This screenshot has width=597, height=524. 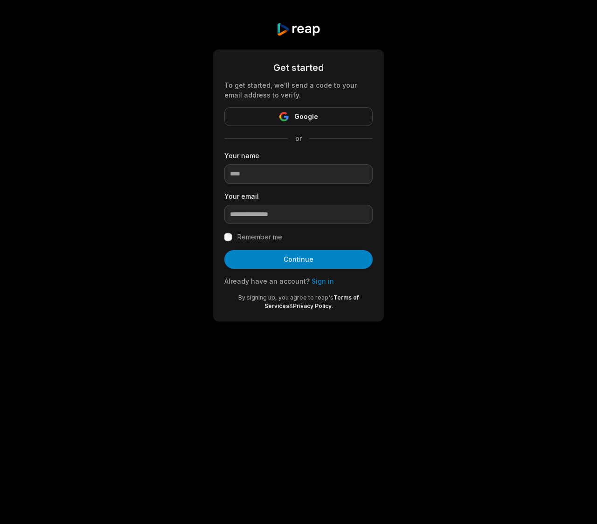 I want to click on label: Remember me, so click(x=260, y=237).